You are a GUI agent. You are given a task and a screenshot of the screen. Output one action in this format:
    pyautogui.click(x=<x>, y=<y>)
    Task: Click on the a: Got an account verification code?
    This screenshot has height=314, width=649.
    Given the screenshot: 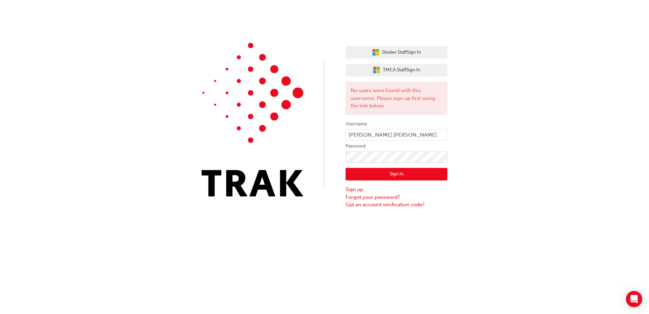 What is the action you would take?
    pyautogui.click(x=396, y=204)
    